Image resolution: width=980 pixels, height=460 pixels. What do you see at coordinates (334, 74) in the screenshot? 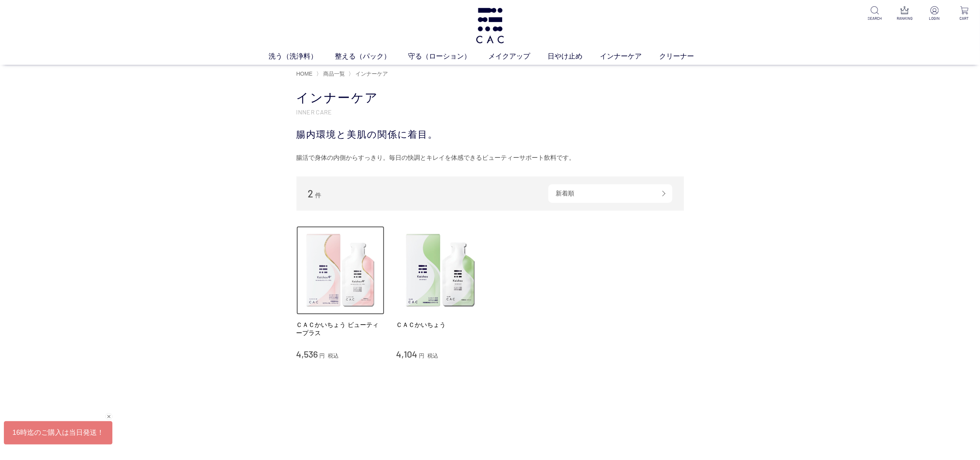
I see `span: 商品一覧` at bounding box center [334, 74].